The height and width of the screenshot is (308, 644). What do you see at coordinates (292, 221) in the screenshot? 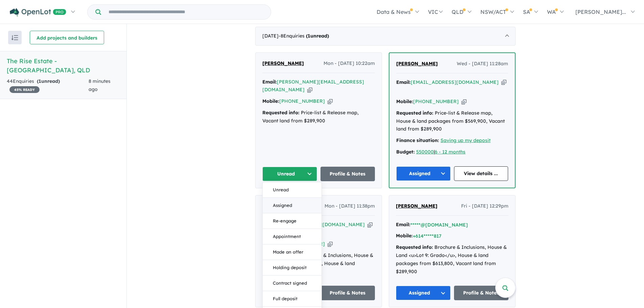
I see `button: Re-engage` at bounding box center [292, 221].